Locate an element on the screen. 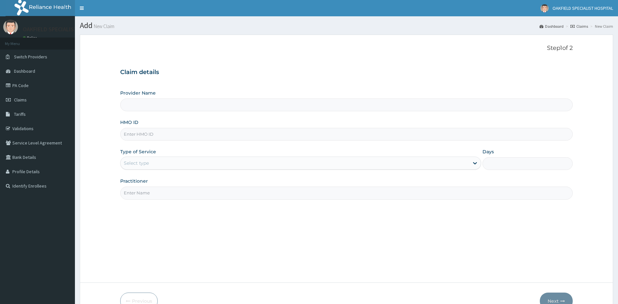  h3: Claim details is located at coordinates (347, 72).